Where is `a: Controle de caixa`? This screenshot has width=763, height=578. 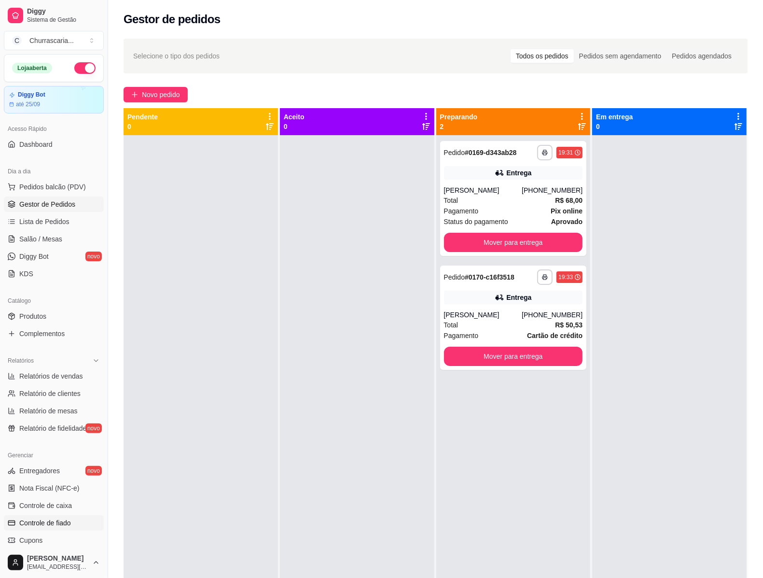
a: Controle de caixa is located at coordinates (54, 505).